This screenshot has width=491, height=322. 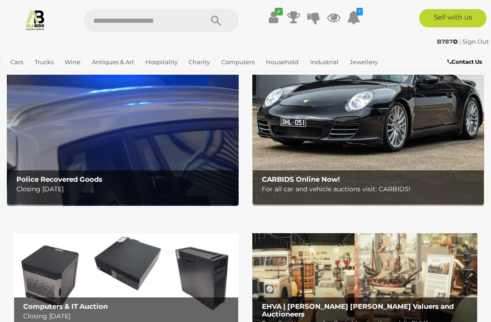 What do you see at coordinates (19, 77) in the screenshot?
I see `a: Office` at bounding box center [19, 77].